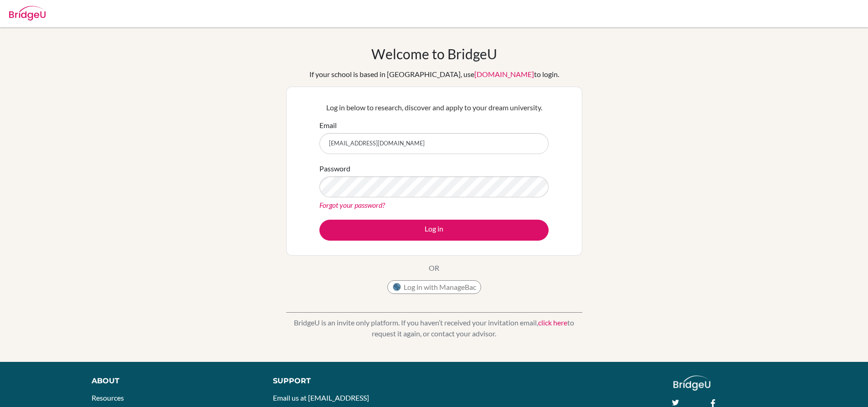 Image resolution: width=868 pixels, height=407 pixels. Describe the element at coordinates (352, 205) in the screenshot. I see `a: Forgot your password?` at that location.